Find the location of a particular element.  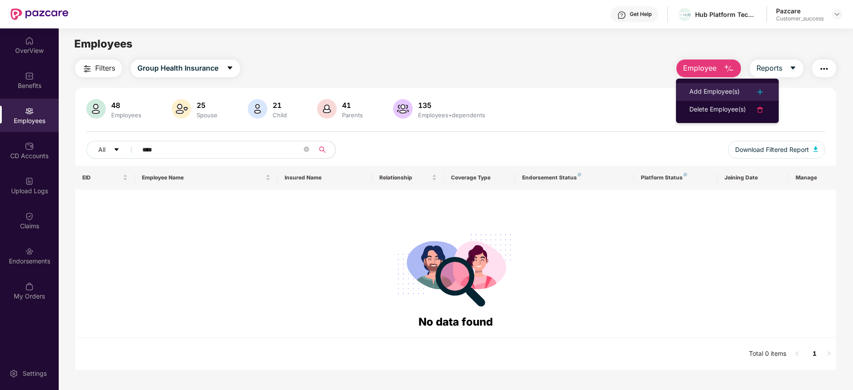

span: All is located at coordinates (102, 150).